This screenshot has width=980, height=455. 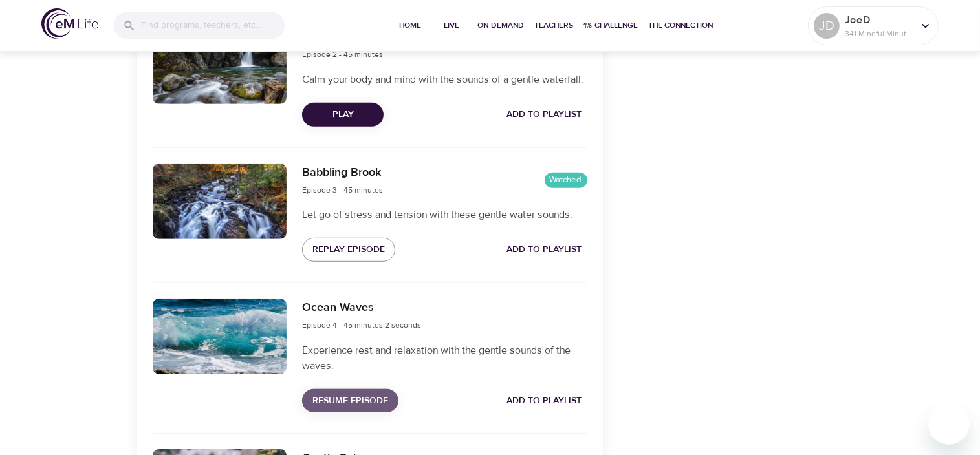 What do you see at coordinates (342, 54) in the screenshot?
I see `span: Episode 2 - 45 minutes` at bounding box center [342, 54].